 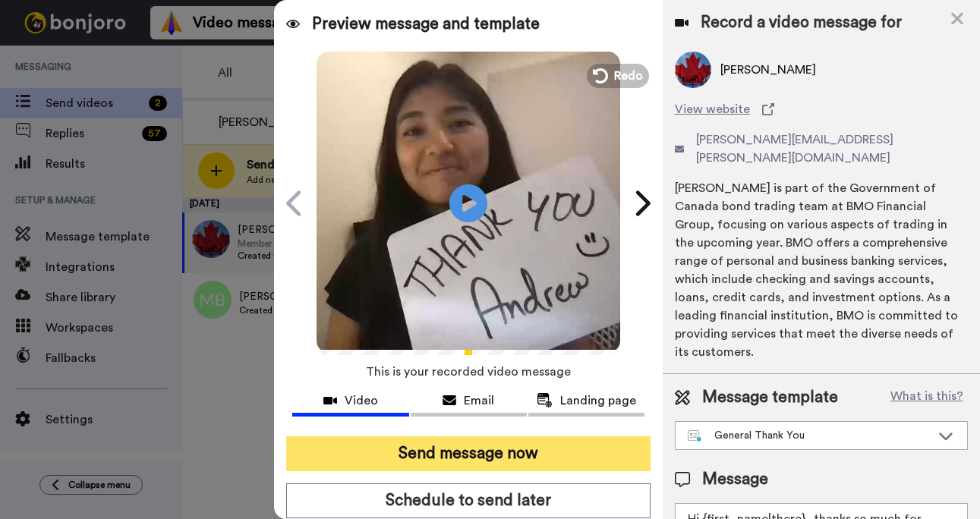 What do you see at coordinates (735, 480) in the screenshot?
I see `span: Message` at bounding box center [735, 480].